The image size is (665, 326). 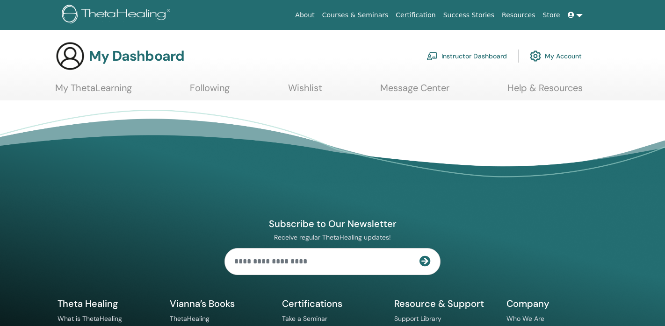 What do you see at coordinates (90, 319) in the screenshot?
I see `a: What is ThetaHealing` at bounding box center [90, 319].